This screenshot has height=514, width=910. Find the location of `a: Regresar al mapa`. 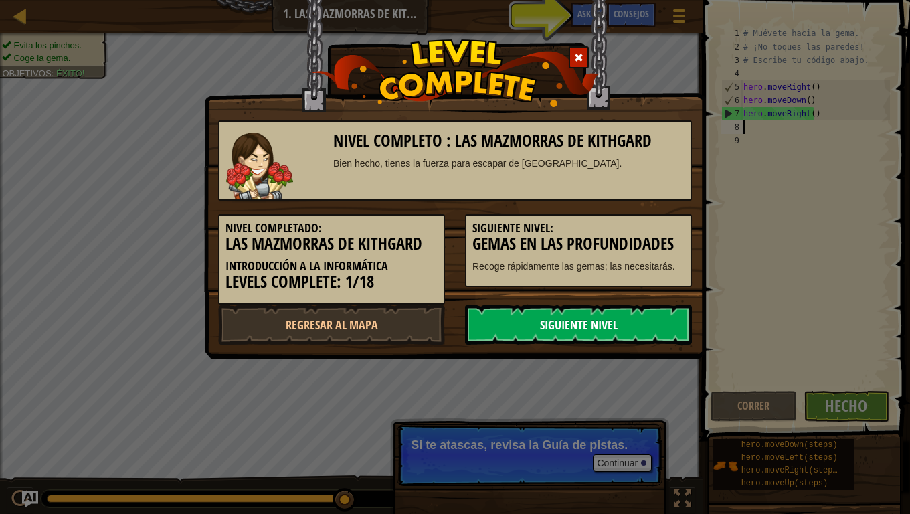

a: Regresar al mapa is located at coordinates (331, 325).